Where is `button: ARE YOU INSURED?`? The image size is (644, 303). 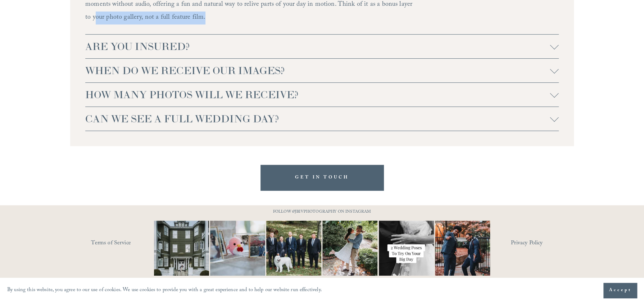 button: ARE YOU INSURED? is located at coordinates (322, 46).